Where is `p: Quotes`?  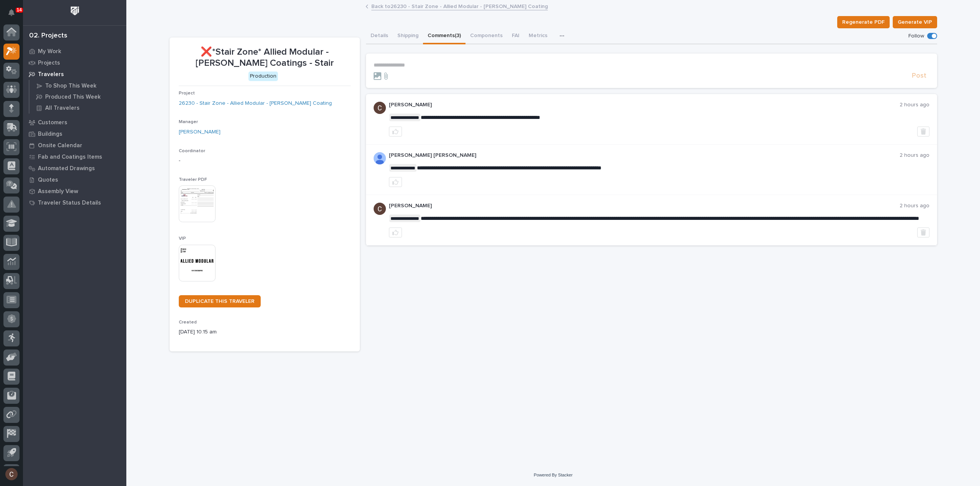 p: Quotes is located at coordinates (48, 180).